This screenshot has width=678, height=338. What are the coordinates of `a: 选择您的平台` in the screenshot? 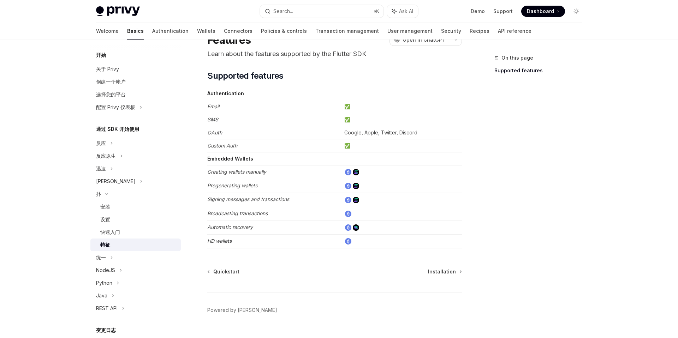 It's located at (136, 95).